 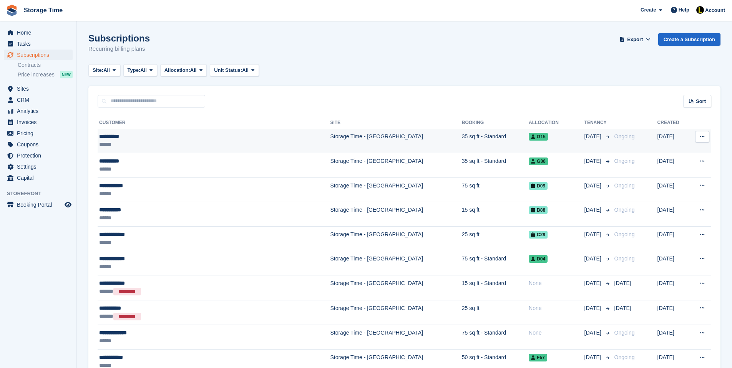 What do you see at coordinates (36, 75) in the screenshot?
I see `span: Price increases` at bounding box center [36, 75].